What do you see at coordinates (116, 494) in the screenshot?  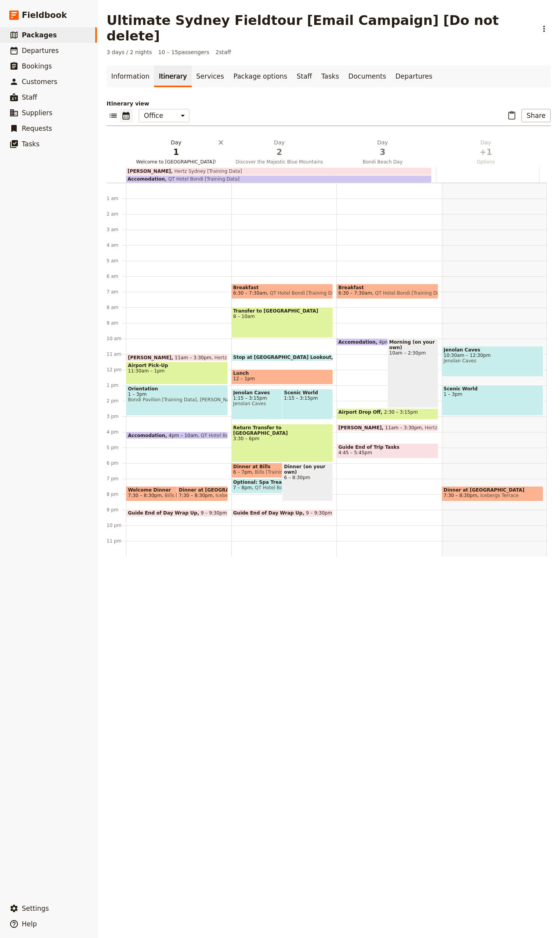 I see `div: 8 pm` at bounding box center [116, 494].